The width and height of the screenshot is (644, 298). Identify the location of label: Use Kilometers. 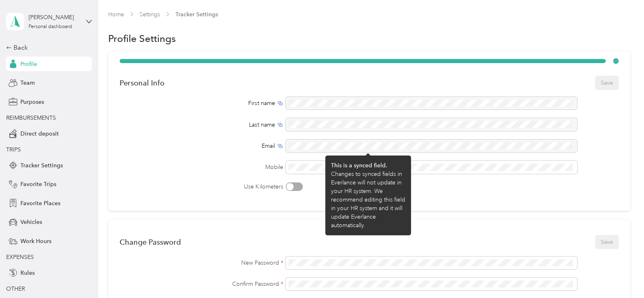
(201, 187).